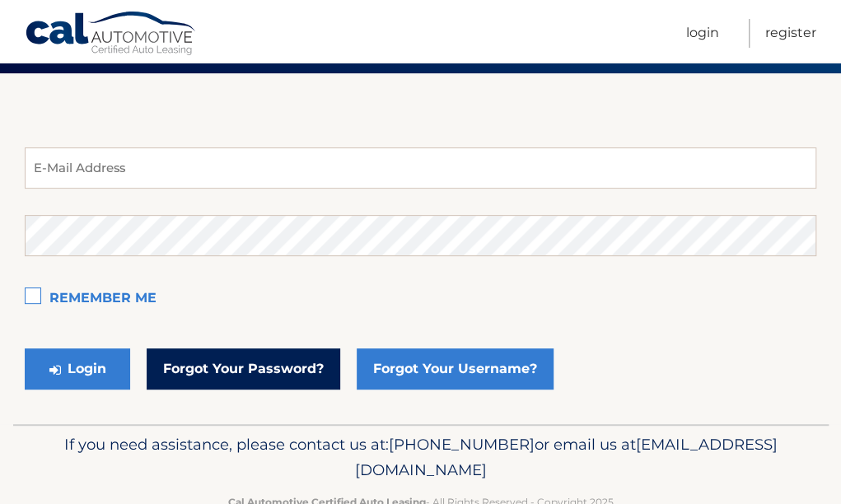 The width and height of the screenshot is (841, 504). I want to click on input: E-Mail Address, so click(420, 168).